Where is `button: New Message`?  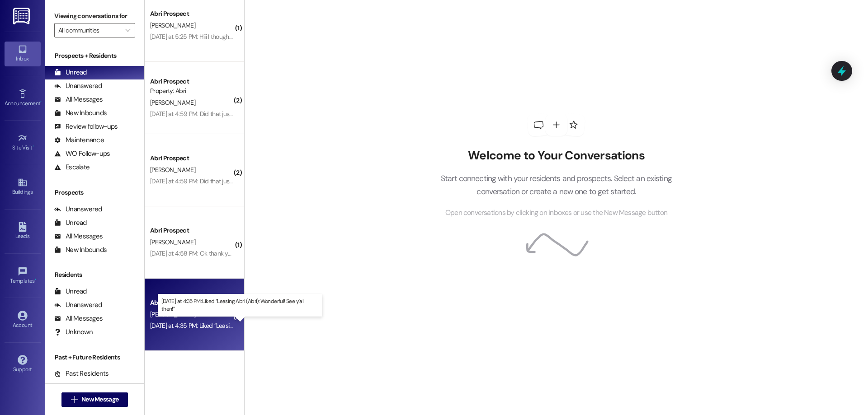
button: New Message is located at coordinates (95, 400).